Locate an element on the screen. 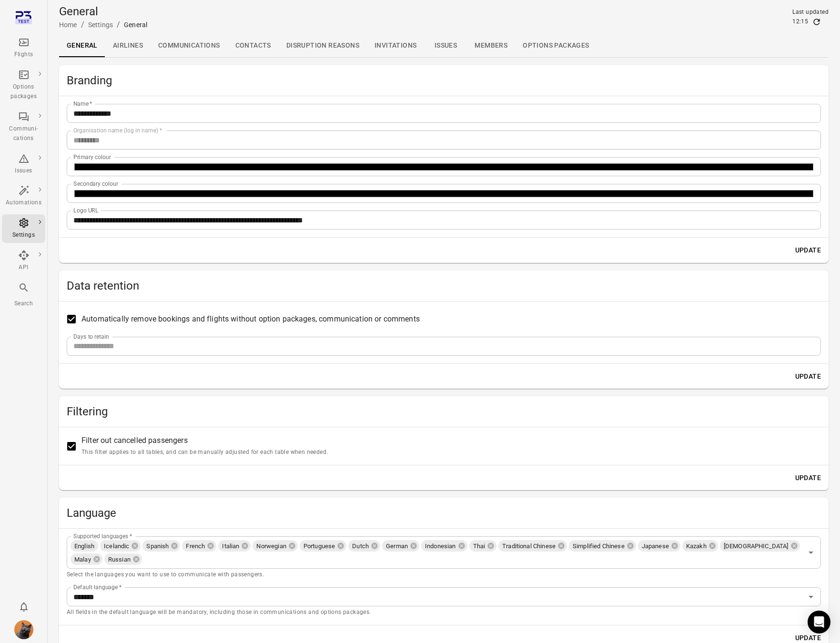  a: Communications is located at coordinates (189, 46).